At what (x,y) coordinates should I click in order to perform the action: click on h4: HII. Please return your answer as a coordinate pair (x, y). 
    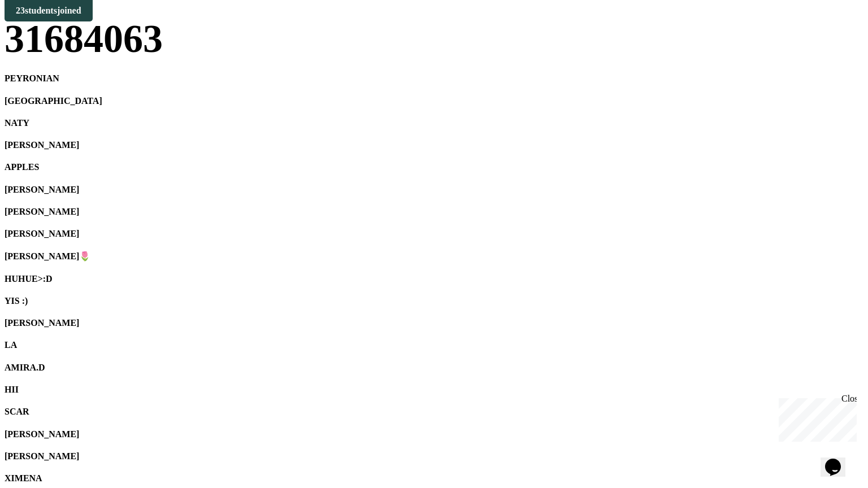
    Looking at the image, I should click on (434, 389).